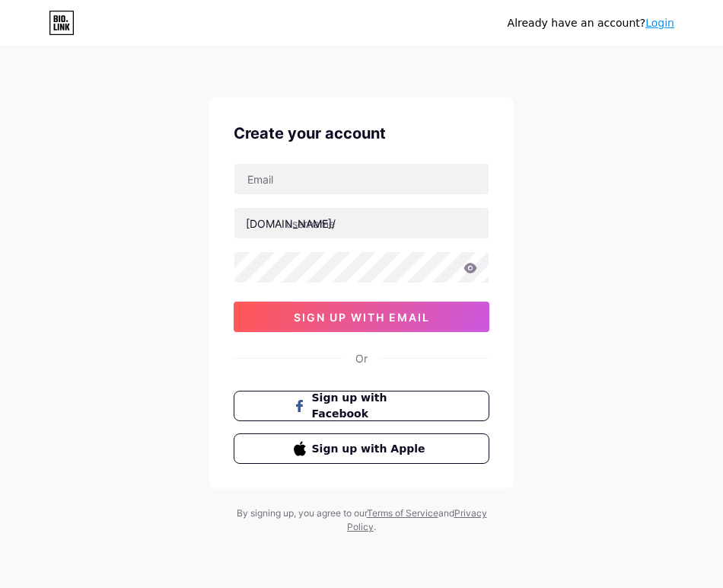 This screenshot has width=723, height=588. Describe the element at coordinates (362, 358) in the screenshot. I see `div: Or` at that location.